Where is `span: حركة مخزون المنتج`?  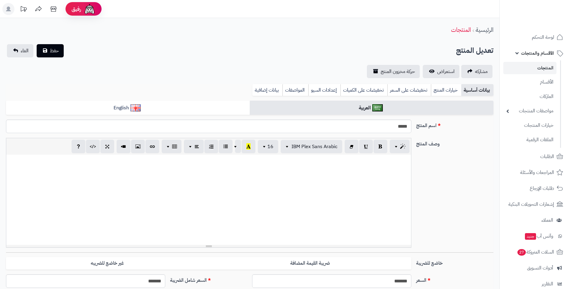 span: حركة مخزون المنتج is located at coordinates (398, 72).